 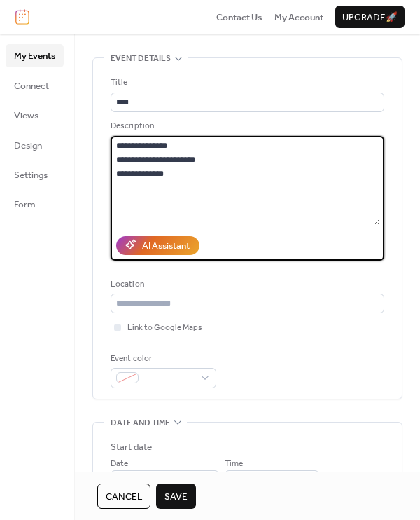 I want to click on span: Cancel, so click(x=124, y=497).